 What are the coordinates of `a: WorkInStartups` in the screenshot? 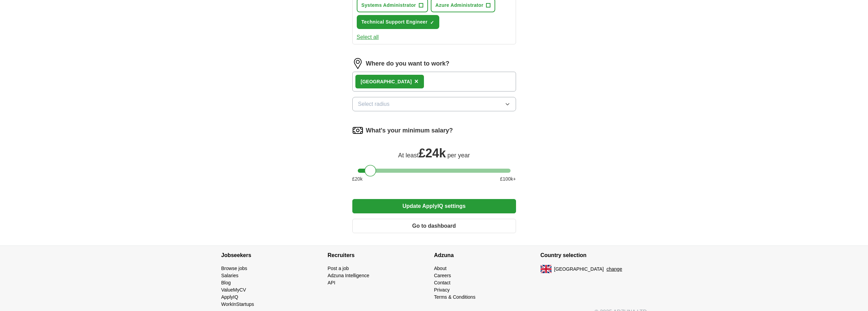 It's located at (238, 304).